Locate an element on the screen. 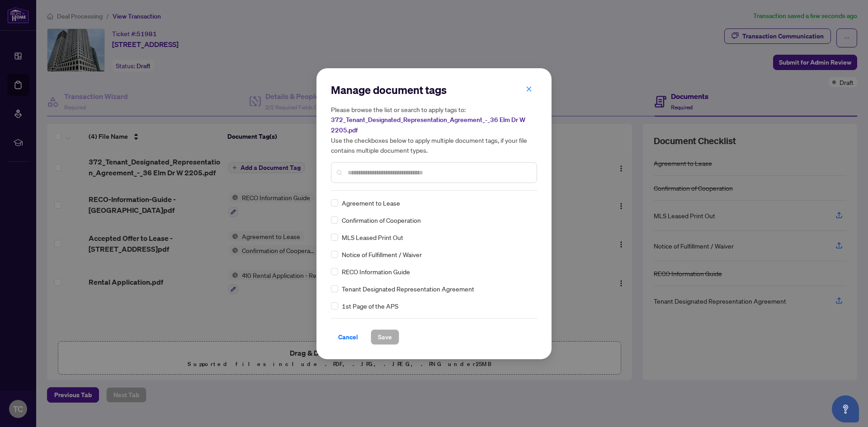 This screenshot has height=427, width=868. button: Save is located at coordinates (385, 337).